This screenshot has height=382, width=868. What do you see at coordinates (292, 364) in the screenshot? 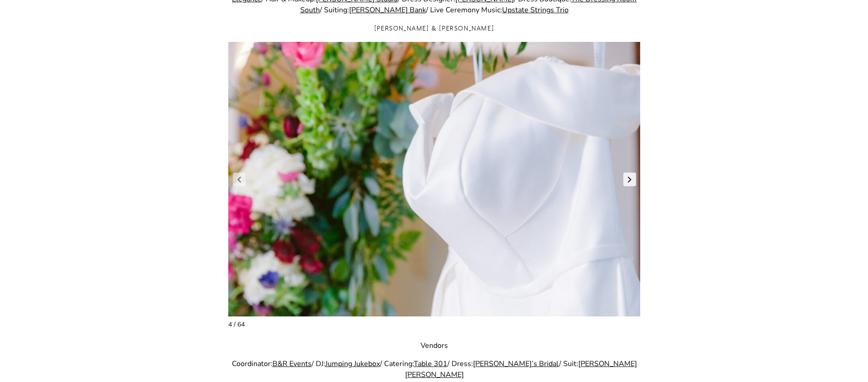
I see `a: B&R Events` at bounding box center [292, 364].